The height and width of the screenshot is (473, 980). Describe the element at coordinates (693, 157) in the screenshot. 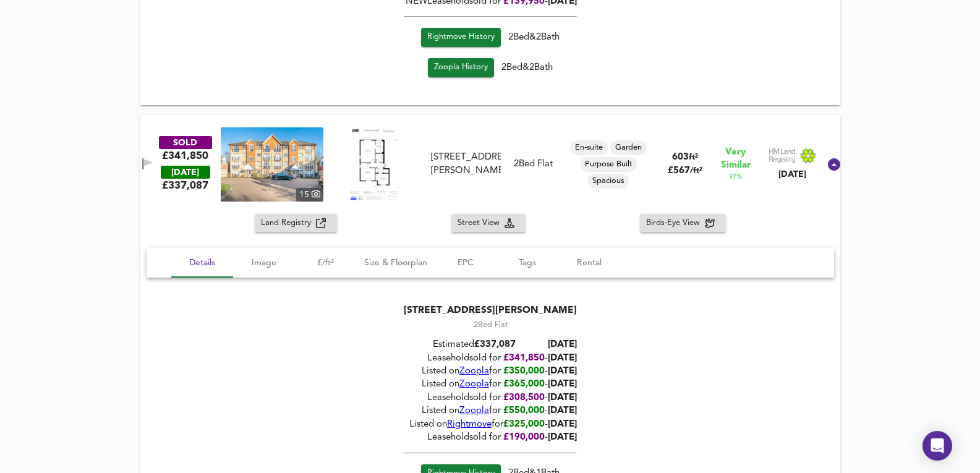

I see `span: ft²` at that location.